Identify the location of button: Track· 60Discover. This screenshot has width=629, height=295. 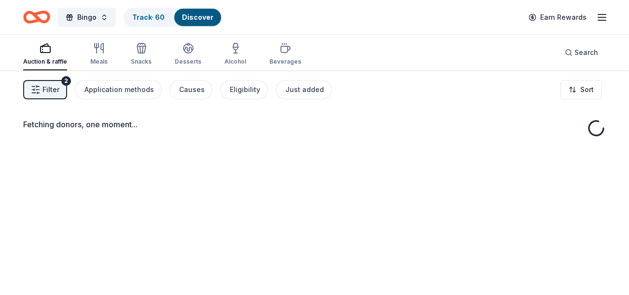
(173, 17).